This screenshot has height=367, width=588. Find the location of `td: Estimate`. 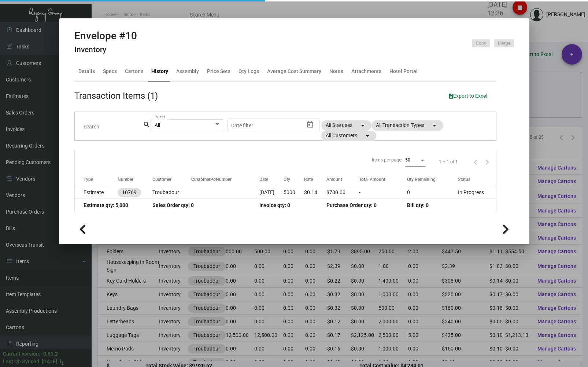

td: Estimate is located at coordinates (96, 192).